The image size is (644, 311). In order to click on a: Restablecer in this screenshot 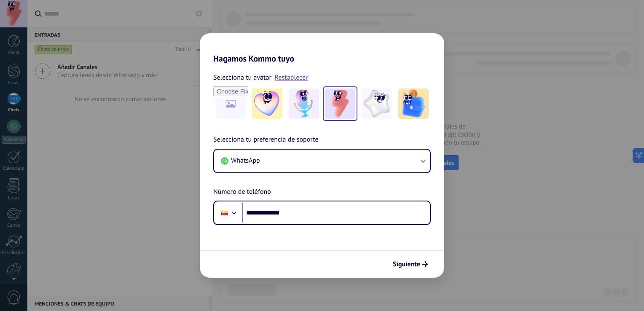, I will do `click(291, 78)`.